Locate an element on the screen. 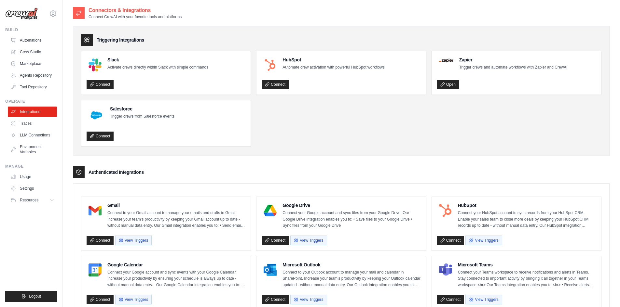 Image resolution: width=620 pixels, height=307 pixels. h4: Slack is located at coordinates (158, 60).